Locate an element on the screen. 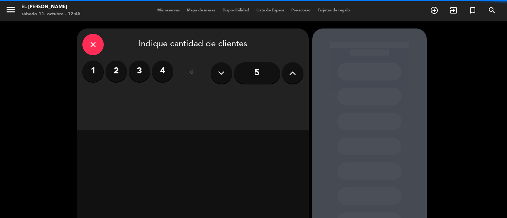  span: Pre-acceso is located at coordinates (301, 10).